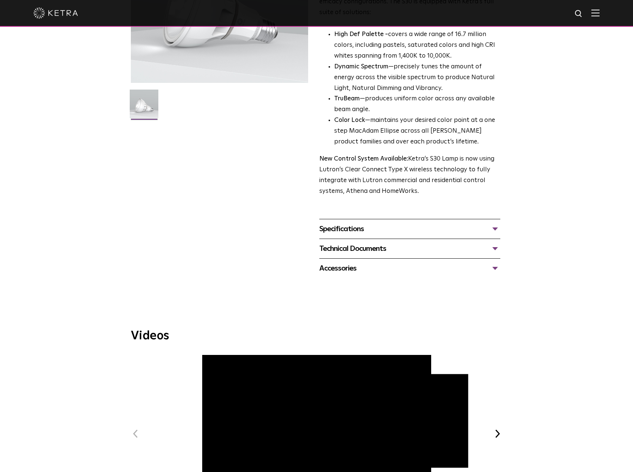 This screenshot has width=633, height=472. I want to click on strong: TruBeam, so click(347, 98).